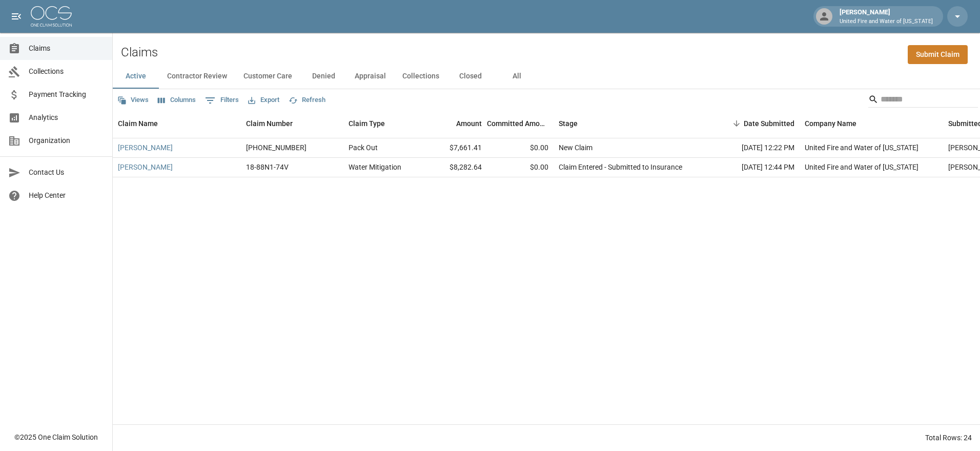  I want to click on span: Analytics, so click(66, 117).